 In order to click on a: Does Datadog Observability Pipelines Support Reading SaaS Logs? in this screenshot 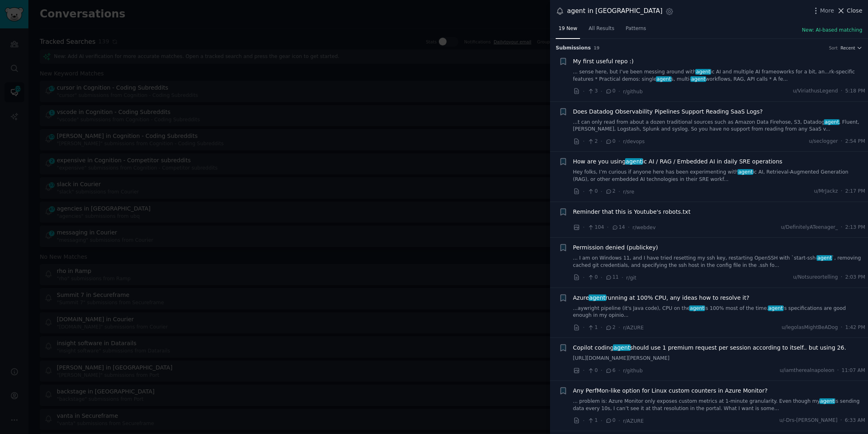, I will do `click(668, 112)`.